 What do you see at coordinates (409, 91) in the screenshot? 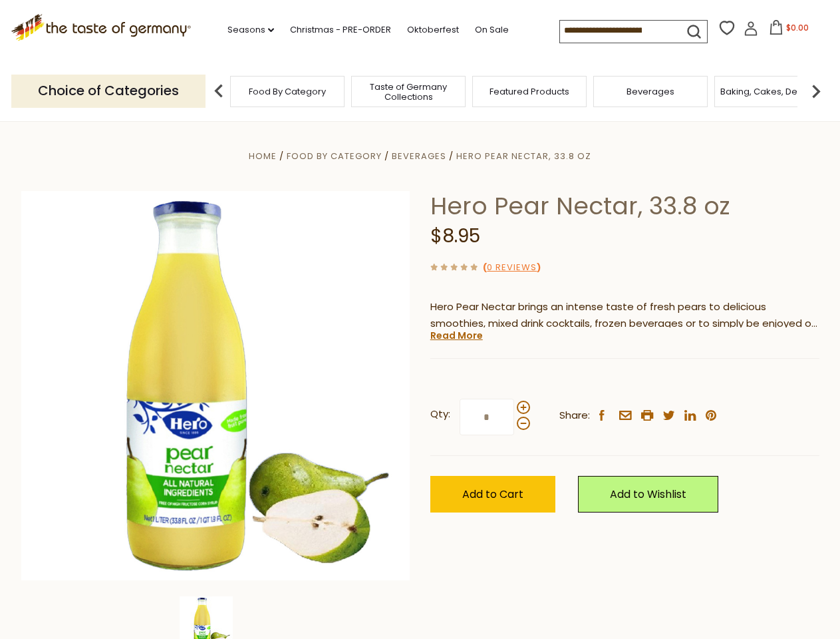
I see `a: Taste of Germany Collections` at bounding box center [409, 91].